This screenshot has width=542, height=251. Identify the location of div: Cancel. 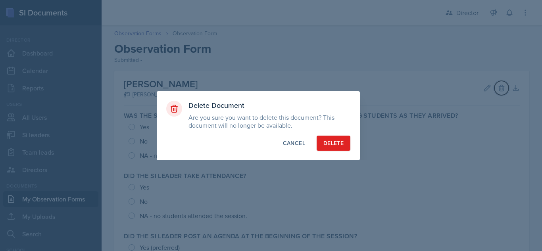
(294, 143).